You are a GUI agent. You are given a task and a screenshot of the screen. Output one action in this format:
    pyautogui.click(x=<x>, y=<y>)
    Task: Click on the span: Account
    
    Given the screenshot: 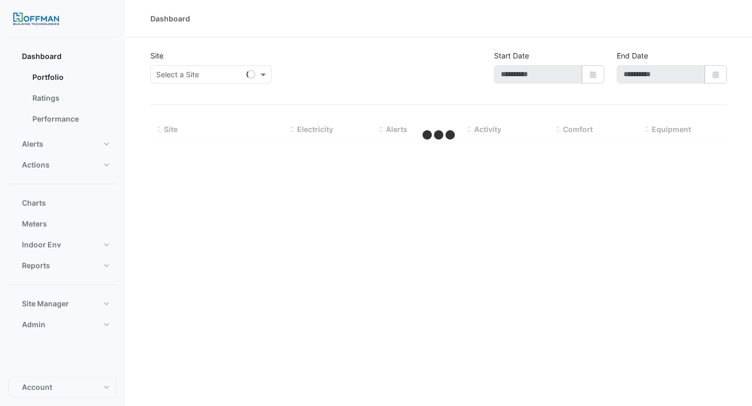 What is the action you would take?
    pyautogui.click(x=37, y=387)
    